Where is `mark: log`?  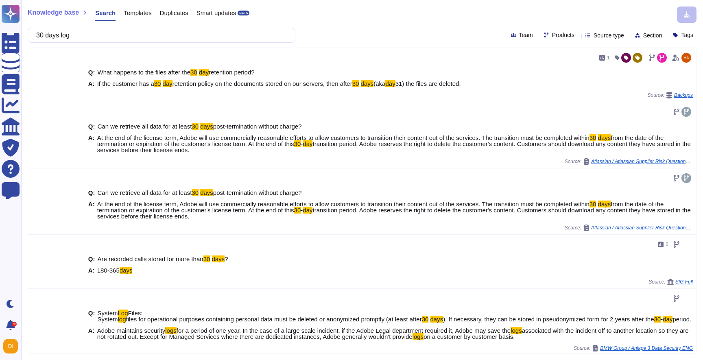 mark: log is located at coordinates (122, 319).